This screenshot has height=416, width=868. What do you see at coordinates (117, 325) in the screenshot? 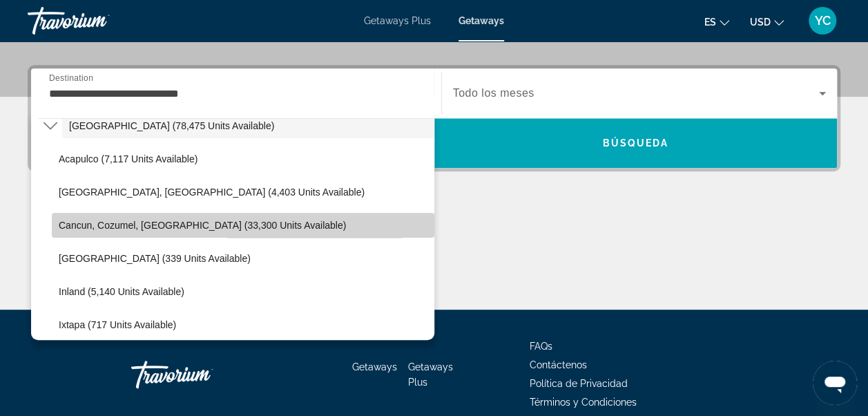
I see `span: Ixtapa (717 units available)` at bounding box center [117, 325].